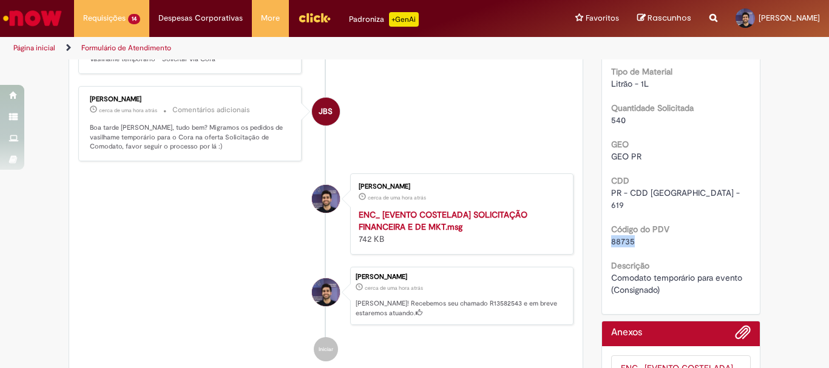 The width and height of the screenshot is (829, 368). Describe the element at coordinates (383, 19) in the screenshot. I see `div: Padroniza` at that location.